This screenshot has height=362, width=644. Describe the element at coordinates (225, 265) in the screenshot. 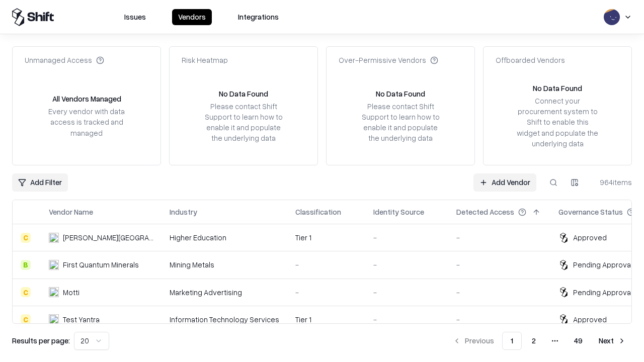

I see `div: Mining Metals` at that location.